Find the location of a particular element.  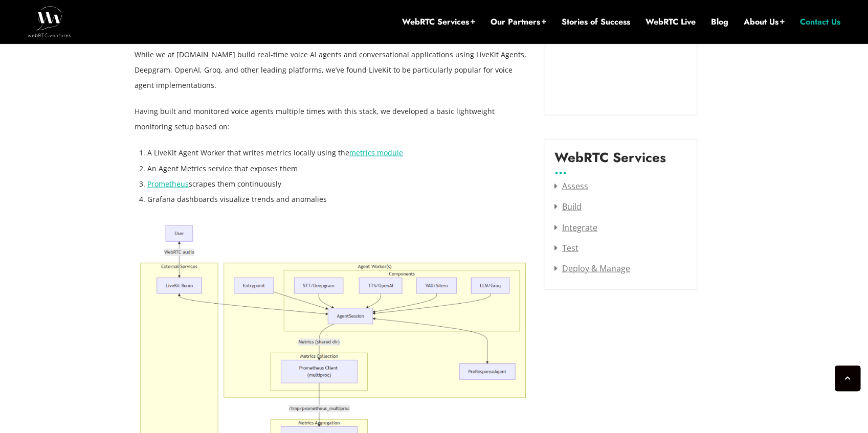

a: Test is located at coordinates (566, 248).